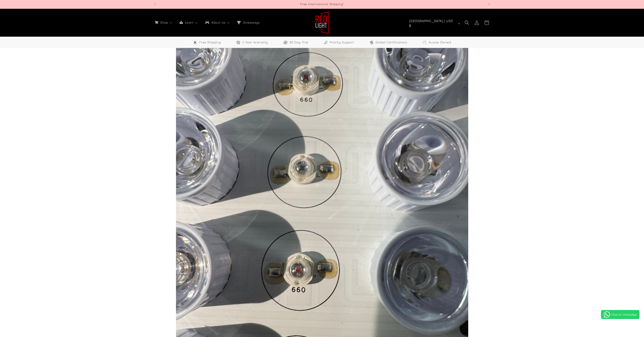 The image size is (644, 337). I want to click on a: Learn, so click(188, 23).